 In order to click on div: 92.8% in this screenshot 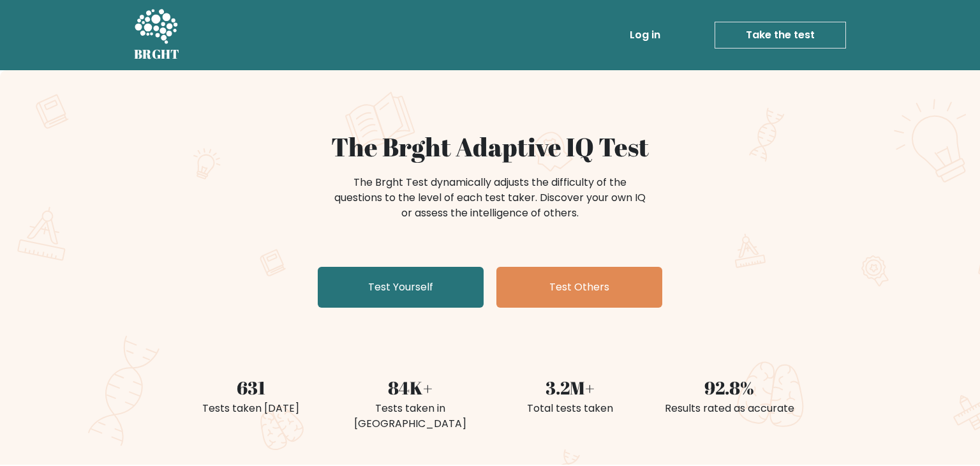, I will do `click(729, 387)`.